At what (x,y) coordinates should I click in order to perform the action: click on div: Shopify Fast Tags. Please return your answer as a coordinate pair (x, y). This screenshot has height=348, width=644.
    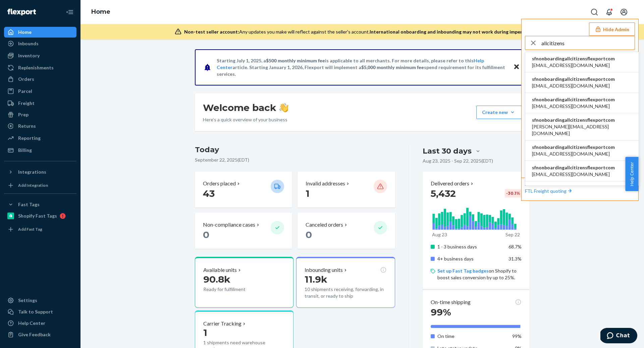
    Looking at the image, I should click on (38, 216).